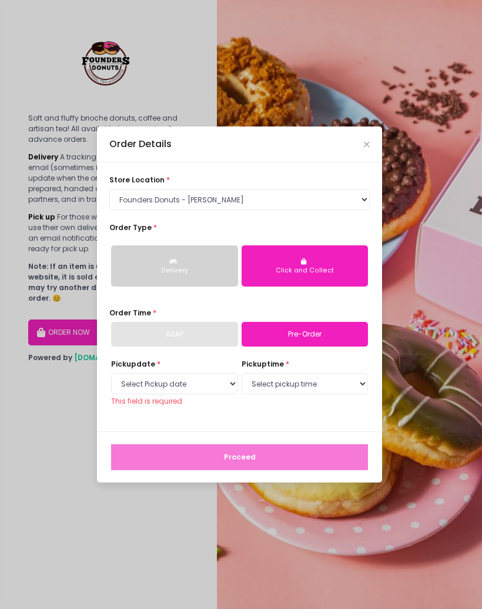  What do you see at coordinates (305, 334) in the screenshot?
I see `a: Pre-Order` at bounding box center [305, 334].